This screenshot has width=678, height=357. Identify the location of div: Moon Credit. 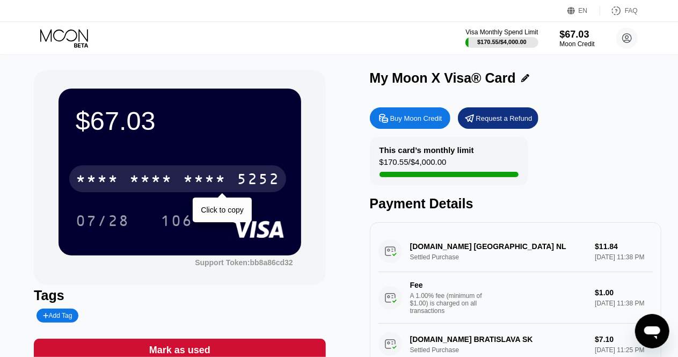
(577, 44).